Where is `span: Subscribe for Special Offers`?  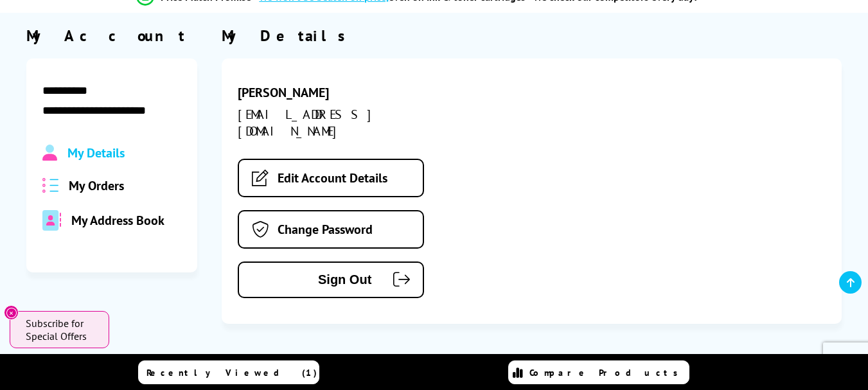
span: Subscribe for Special Offers is located at coordinates (61, 329).